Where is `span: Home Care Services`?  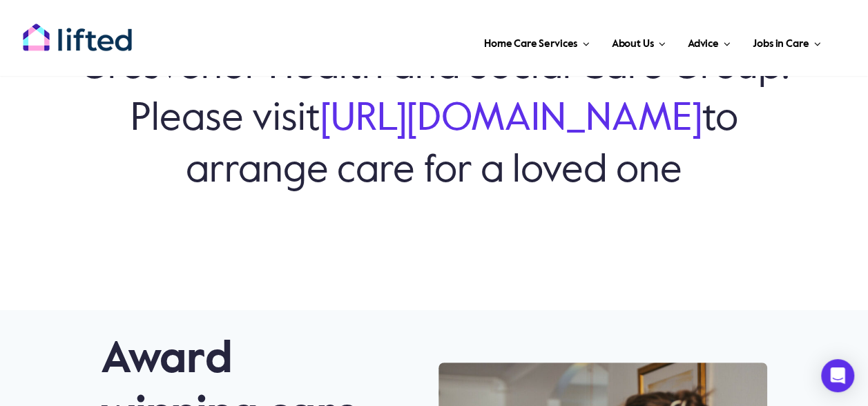 span: Home Care Services is located at coordinates (530, 44).